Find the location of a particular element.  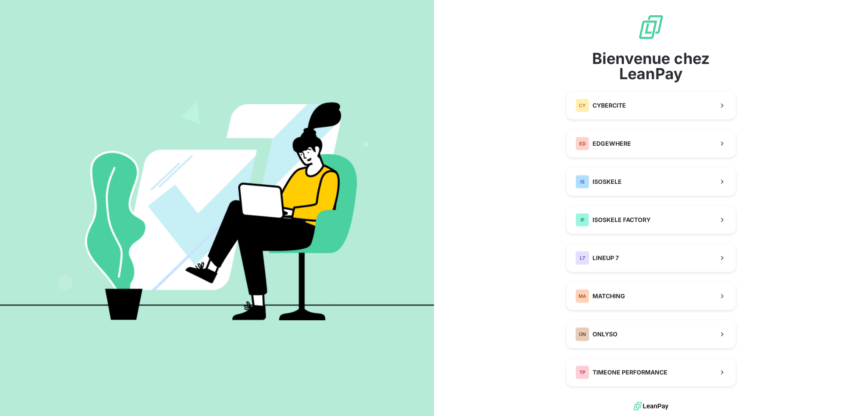

button: ISISOSKELE is located at coordinates (651, 181).